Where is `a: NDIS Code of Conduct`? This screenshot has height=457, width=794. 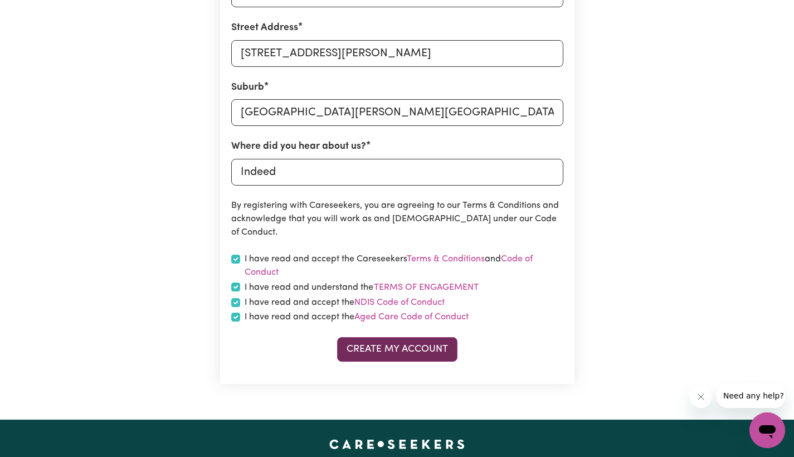 a: NDIS Code of Conduct is located at coordinates (400, 303).